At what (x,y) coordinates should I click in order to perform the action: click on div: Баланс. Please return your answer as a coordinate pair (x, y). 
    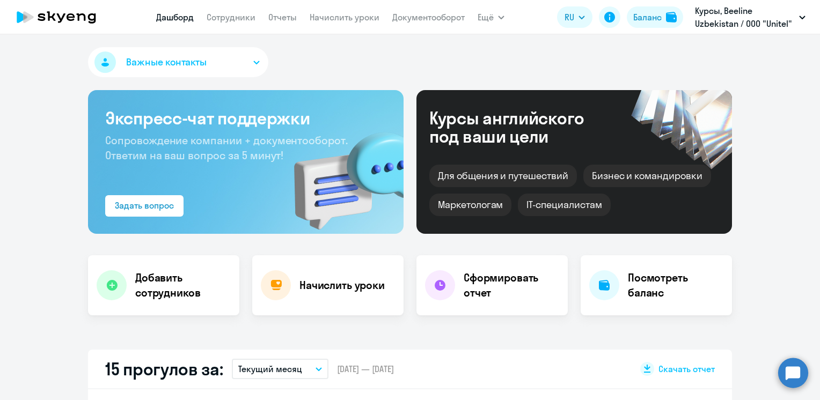
    Looking at the image, I should click on (647, 17).